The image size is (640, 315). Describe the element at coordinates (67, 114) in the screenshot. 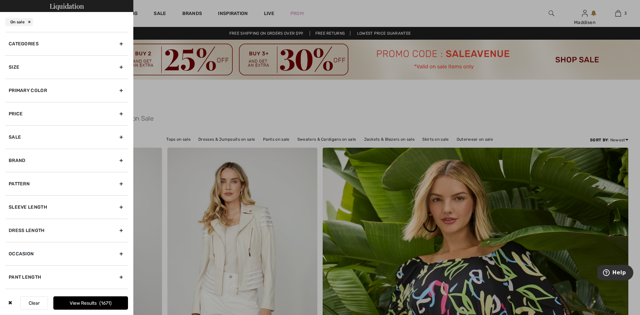

I see `div: Price` at that location.